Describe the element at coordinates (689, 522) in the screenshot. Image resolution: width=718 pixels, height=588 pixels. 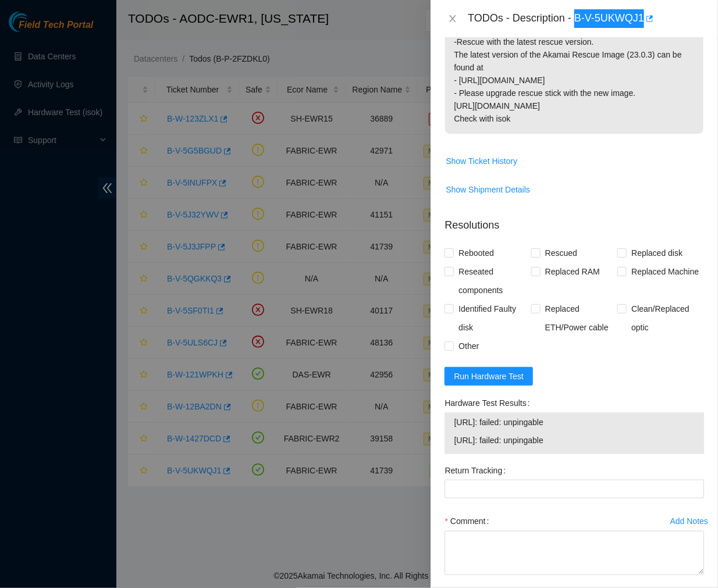
I see `div: Add Notes` at that location.